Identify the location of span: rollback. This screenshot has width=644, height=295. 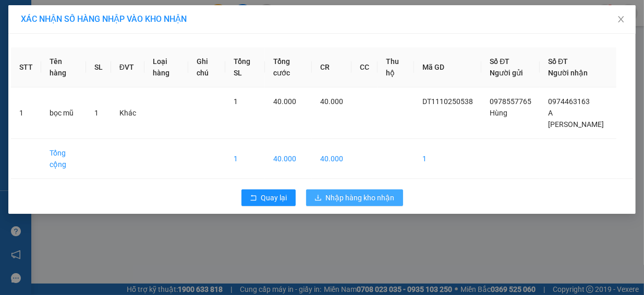
(253, 198).